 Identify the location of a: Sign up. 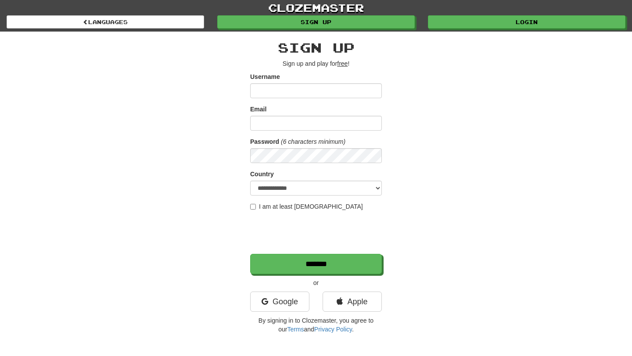
(316, 22).